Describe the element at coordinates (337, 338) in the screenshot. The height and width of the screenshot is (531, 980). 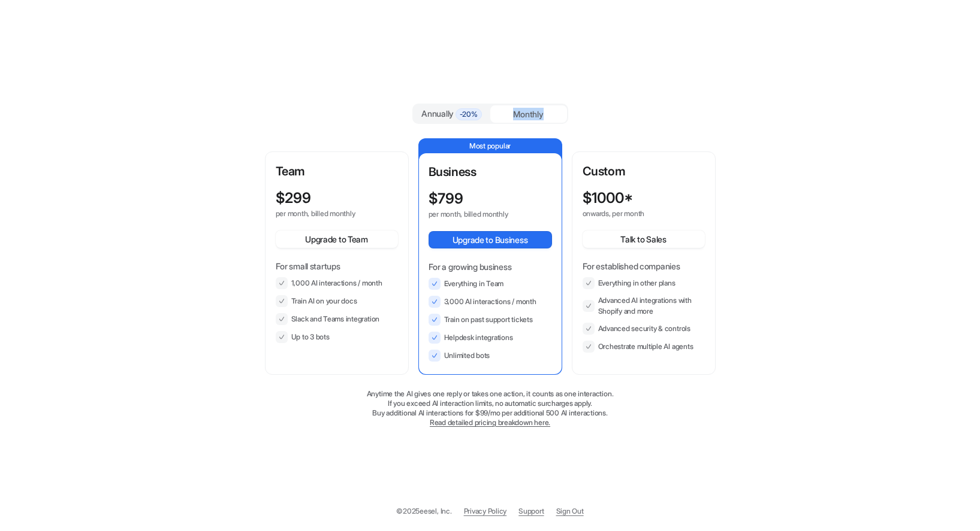
I see `li: Up to 3 bots` at that location.